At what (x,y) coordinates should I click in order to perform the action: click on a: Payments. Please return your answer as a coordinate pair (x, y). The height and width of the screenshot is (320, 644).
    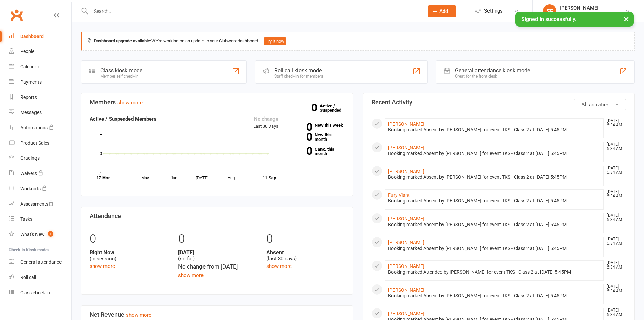
    Looking at the image, I should click on (40, 82).